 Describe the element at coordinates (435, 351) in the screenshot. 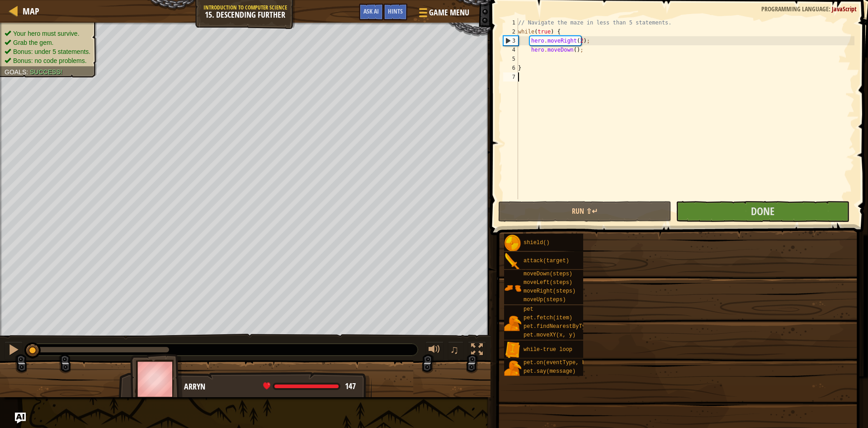

I see `button: Adjust volume` at that location.